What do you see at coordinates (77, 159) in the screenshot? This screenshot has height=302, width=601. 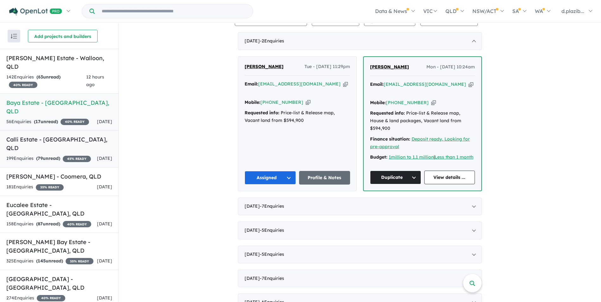 I see `span: 45 % READY` at bounding box center [77, 159].